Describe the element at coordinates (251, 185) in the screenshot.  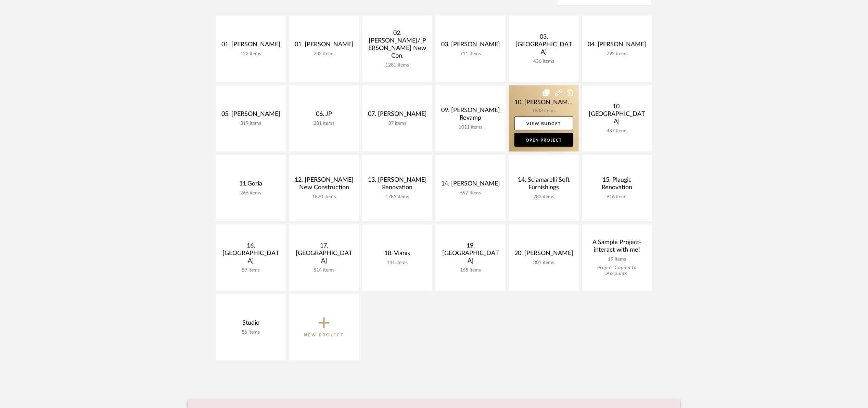
I see `div: 11.Goria` at that location.